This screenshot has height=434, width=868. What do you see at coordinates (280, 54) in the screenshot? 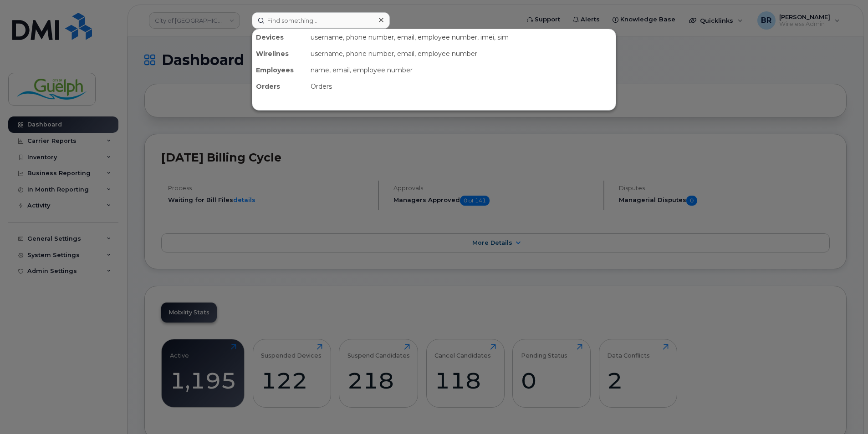
I see `div: Wirelines` at bounding box center [280, 54].